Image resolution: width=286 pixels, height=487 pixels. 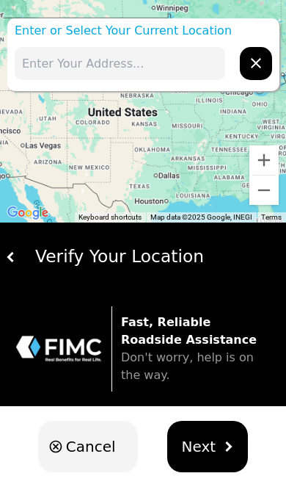 What do you see at coordinates (187, 366) in the screenshot?
I see `span: Don't worry, help is on the way.` at bounding box center [187, 366].